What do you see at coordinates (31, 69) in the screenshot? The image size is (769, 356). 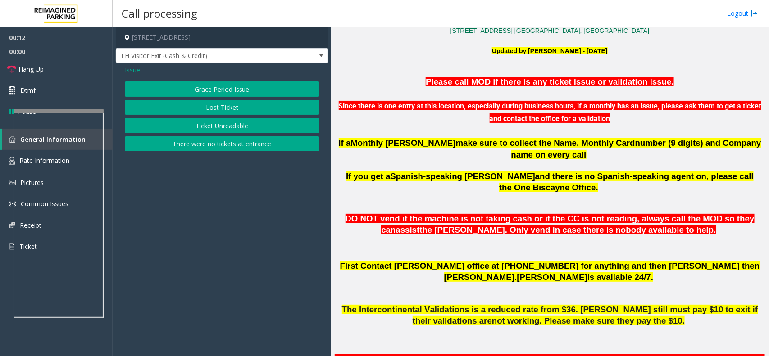 I see `span: Hang Up` at bounding box center [31, 69].